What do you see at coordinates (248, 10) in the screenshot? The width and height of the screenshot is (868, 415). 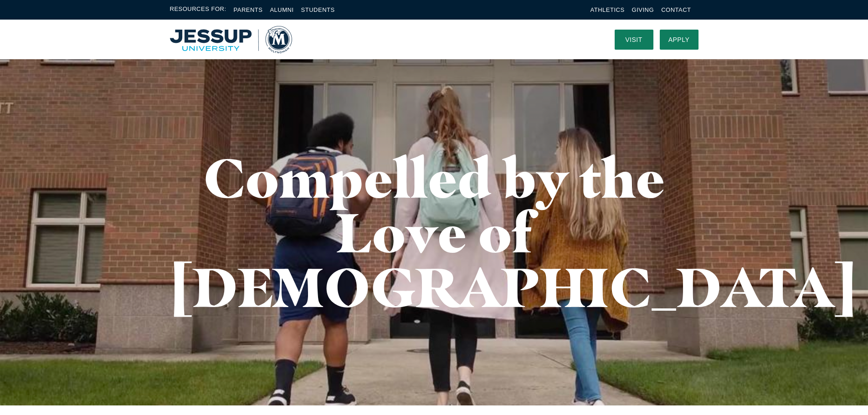 I see `a: Parents` at bounding box center [248, 10].